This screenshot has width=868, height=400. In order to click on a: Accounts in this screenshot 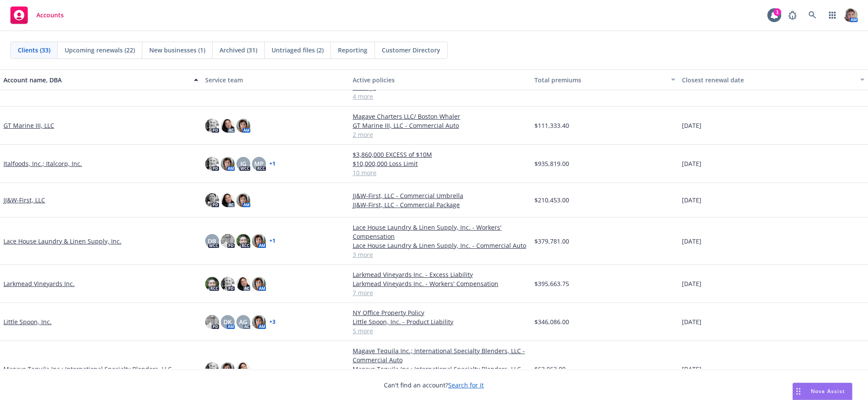, I will do `click(37, 15)`.